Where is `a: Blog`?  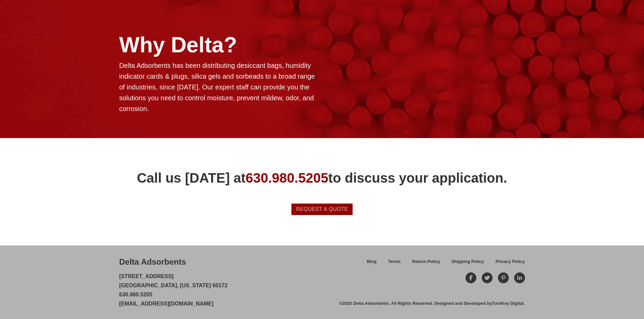 a: Blog is located at coordinates (371, 263).